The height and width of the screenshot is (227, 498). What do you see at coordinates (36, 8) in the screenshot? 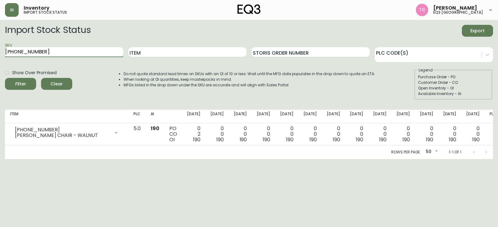
I see `span: Inventory` at bounding box center [36, 8].